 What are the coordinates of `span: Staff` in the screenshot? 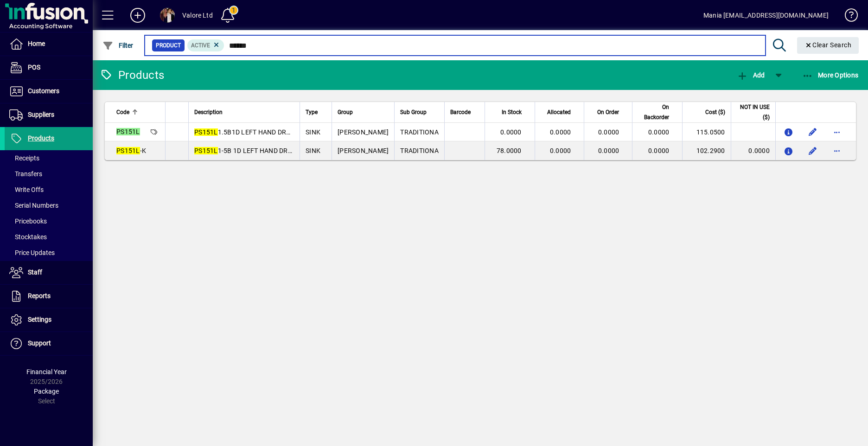 It's located at (34, 272).